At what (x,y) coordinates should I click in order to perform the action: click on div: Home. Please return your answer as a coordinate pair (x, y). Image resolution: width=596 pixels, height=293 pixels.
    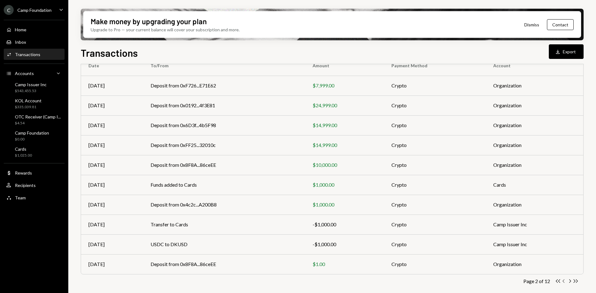
    Looking at the image, I should click on (20, 29).